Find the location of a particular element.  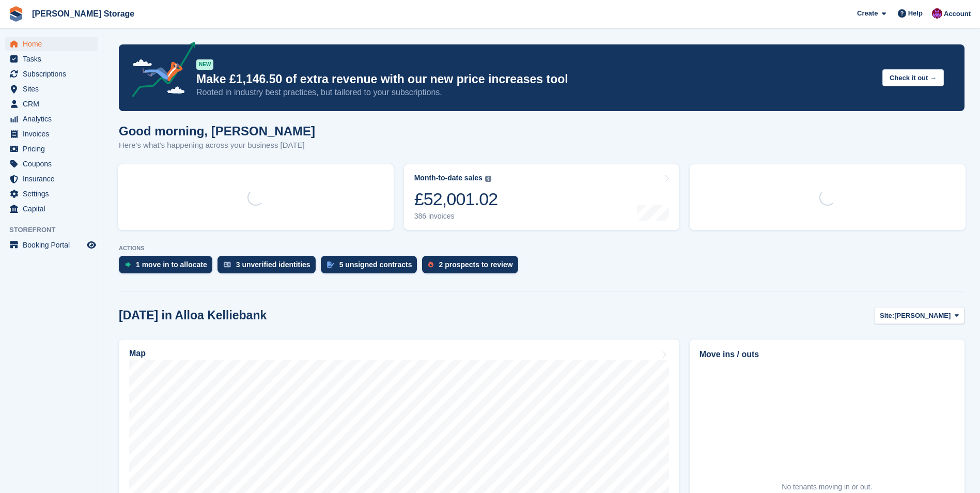

div: 5 unsigned contracts is located at coordinates (375, 265).